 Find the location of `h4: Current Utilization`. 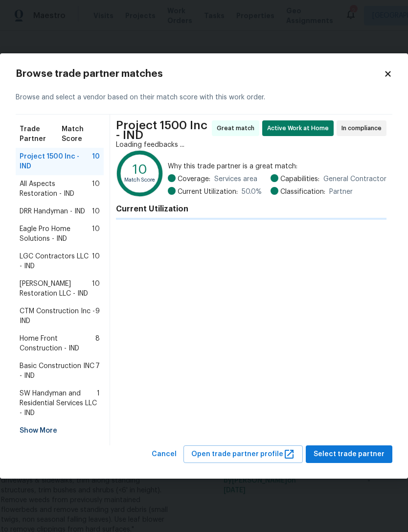

h4: Current Utilization is located at coordinates (251, 209).